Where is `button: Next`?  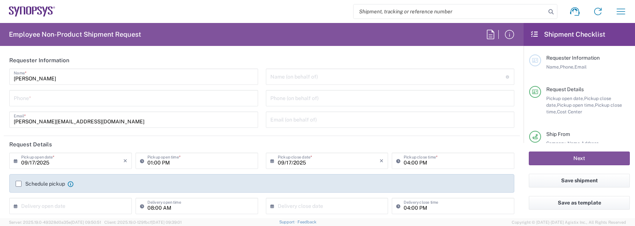
button: Next is located at coordinates (579, 159).